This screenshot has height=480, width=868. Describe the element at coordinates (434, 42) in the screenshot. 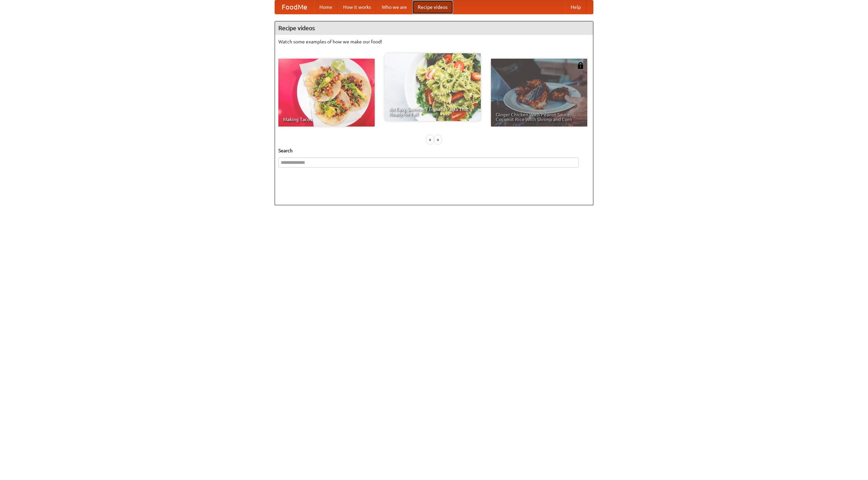

I see `p: Watch some examples of how we make our food!` at that location.